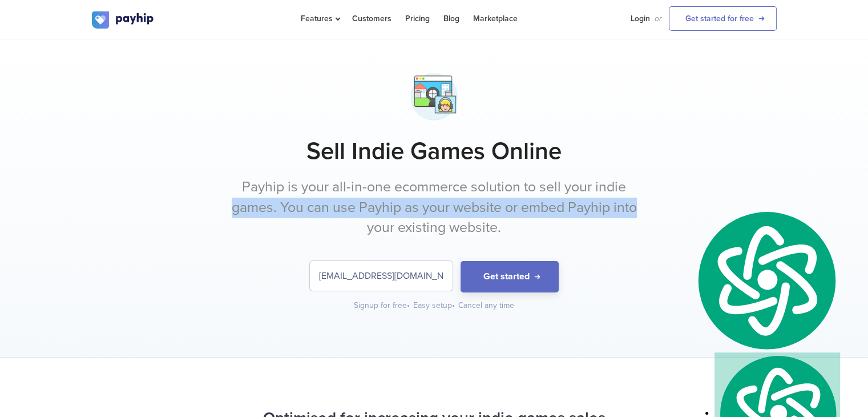 The height and width of the screenshot is (417, 868). I want to click on a: Get started for free, so click(722, 18).